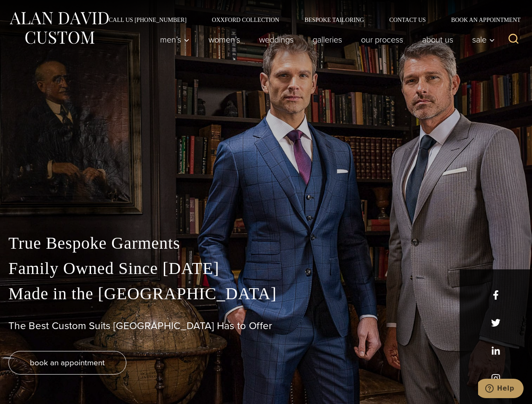 This screenshot has height=404, width=532. I want to click on a: Bespoke Tailoring, so click(334, 20).